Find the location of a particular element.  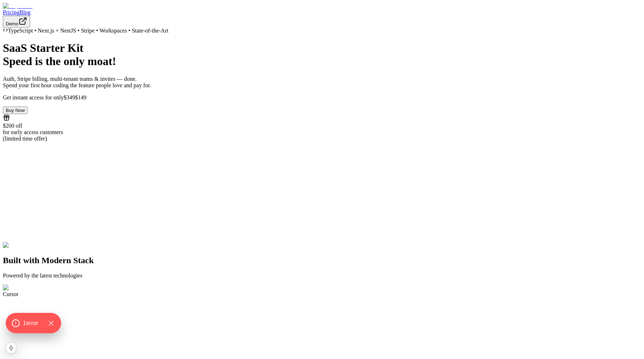

p: Auth, Stripe billing, multi-tenant teams & invites — done. Spend your first hour coding the featu... is located at coordinates (322, 82).